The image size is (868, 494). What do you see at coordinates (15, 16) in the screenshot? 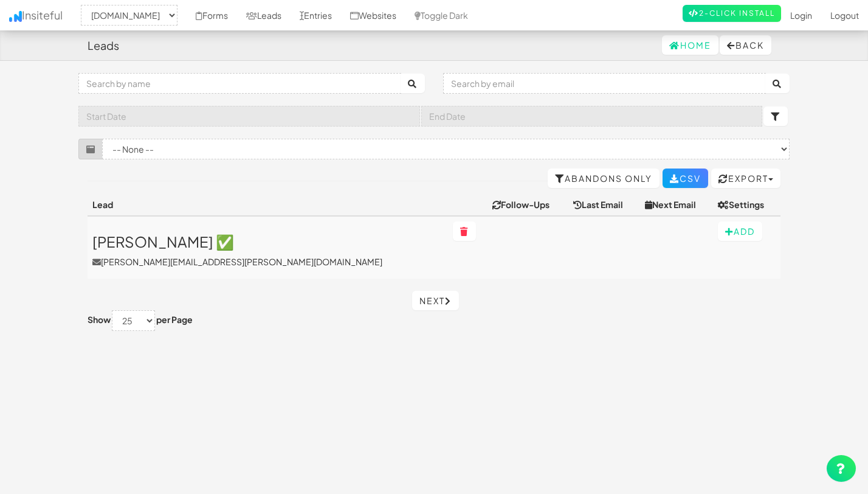
I see `img: icon.png` at bounding box center [15, 16].